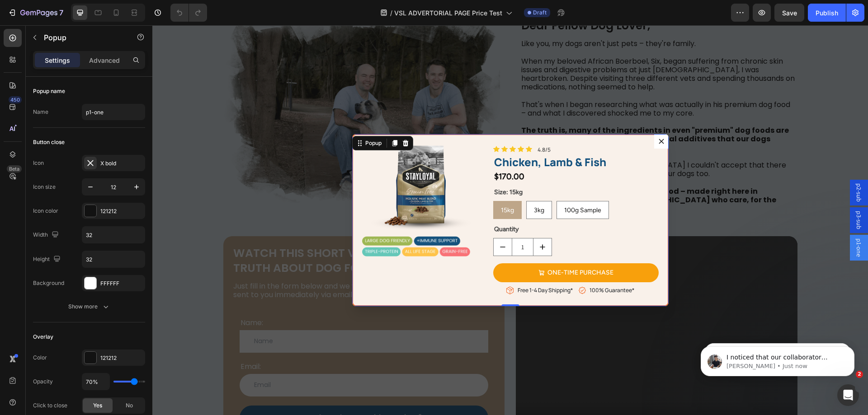 Image resolution: width=868 pixels, height=415 pixels. Describe the element at coordinates (49, 142) in the screenshot. I see `div: Button close` at that location.